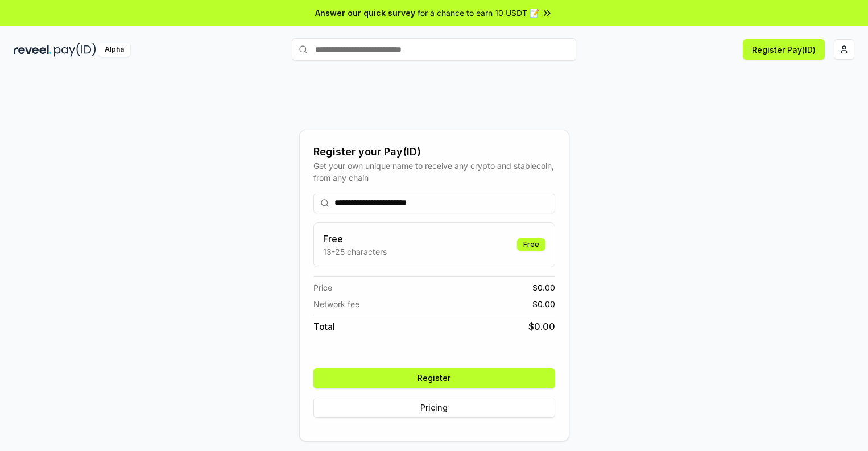 The height and width of the screenshot is (451, 868). Describe the element at coordinates (784, 49) in the screenshot. I see `button: Register Pay(ID)` at that location.